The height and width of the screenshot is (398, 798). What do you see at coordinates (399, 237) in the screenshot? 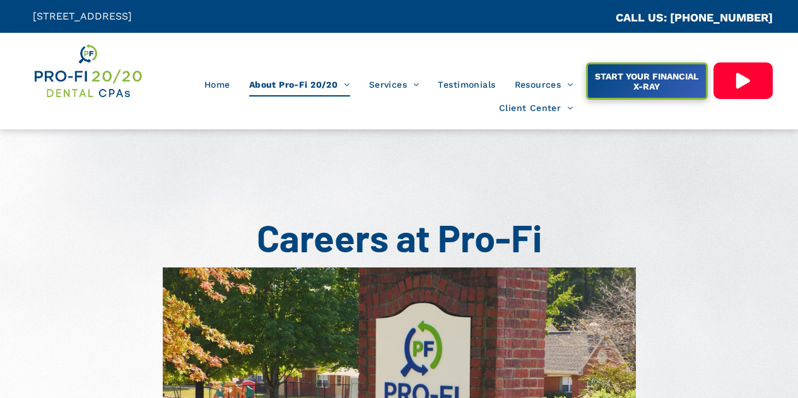
I see `span: Careers at Pro-Fi` at bounding box center [399, 237].